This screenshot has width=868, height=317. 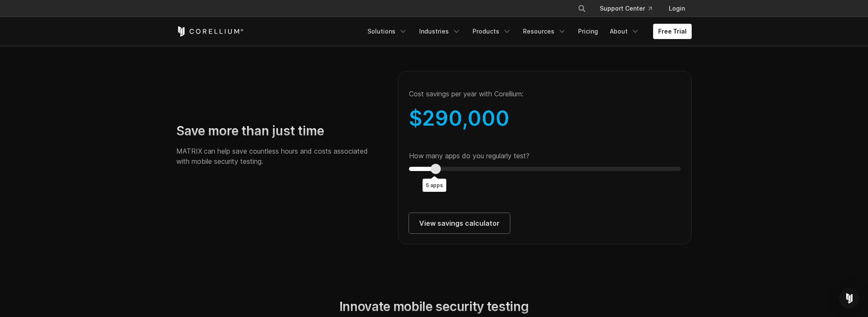 I want to click on a: Login, so click(x=677, y=9).